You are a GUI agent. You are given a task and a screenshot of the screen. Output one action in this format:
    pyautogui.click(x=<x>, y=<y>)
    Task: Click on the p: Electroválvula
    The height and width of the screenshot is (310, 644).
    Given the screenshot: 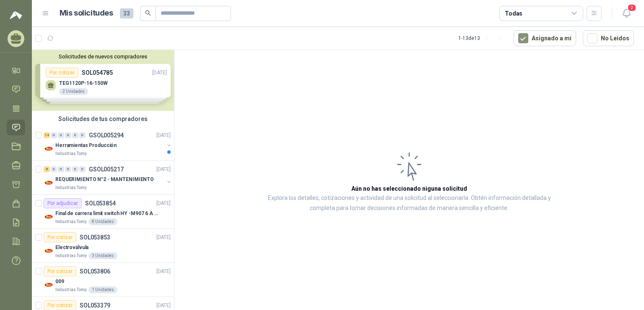 What is the action you would take?
    pyautogui.click(x=72, y=247)
    